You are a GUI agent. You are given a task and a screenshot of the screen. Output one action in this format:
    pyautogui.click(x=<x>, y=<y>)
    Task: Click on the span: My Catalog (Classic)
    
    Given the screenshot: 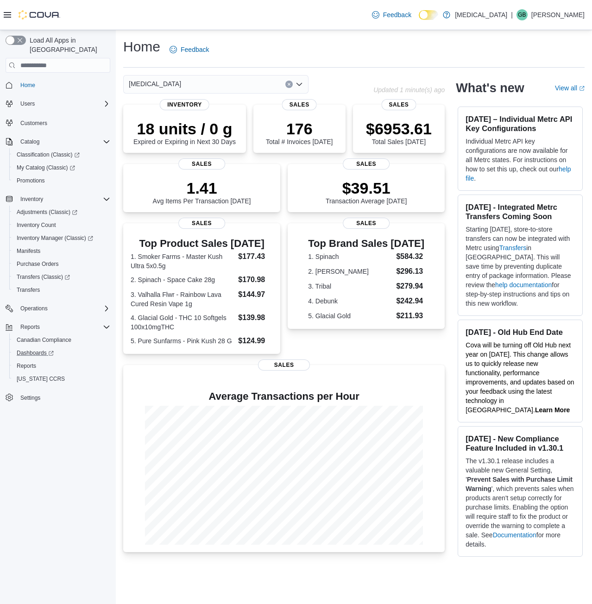 What is the action you would take?
    pyautogui.click(x=46, y=168)
    